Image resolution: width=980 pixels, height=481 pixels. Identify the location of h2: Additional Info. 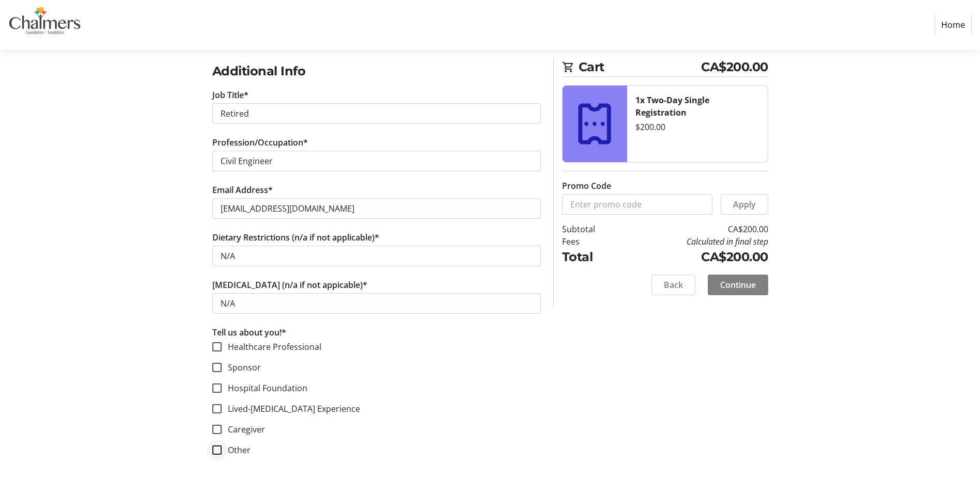
(377, 71).